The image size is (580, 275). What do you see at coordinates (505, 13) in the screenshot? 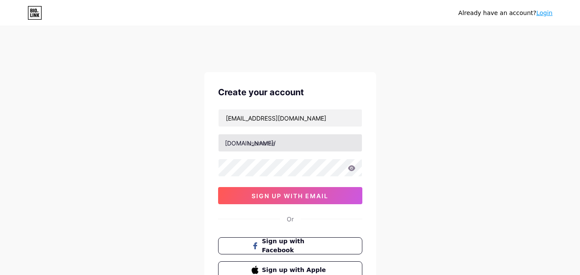
I see `div: Already have an account?` at bounding box center [505, 13].